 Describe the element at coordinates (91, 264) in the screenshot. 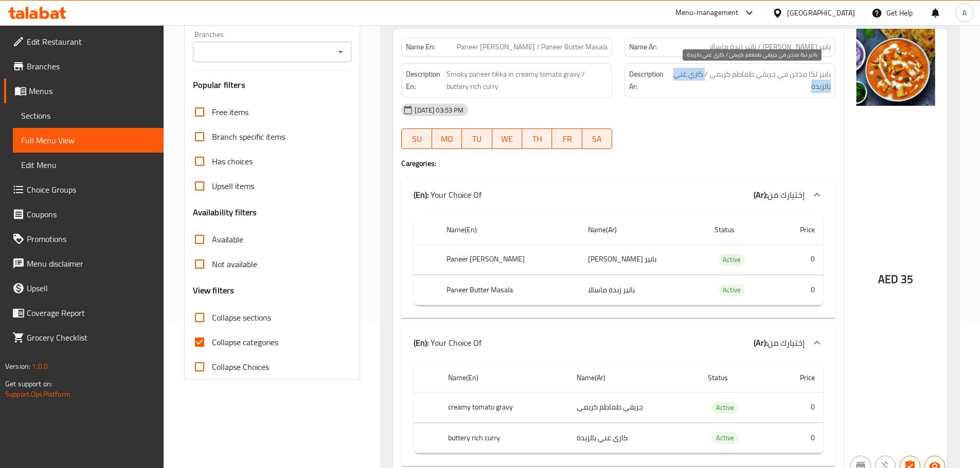

I see `span: Menu disclaimer` at that location.